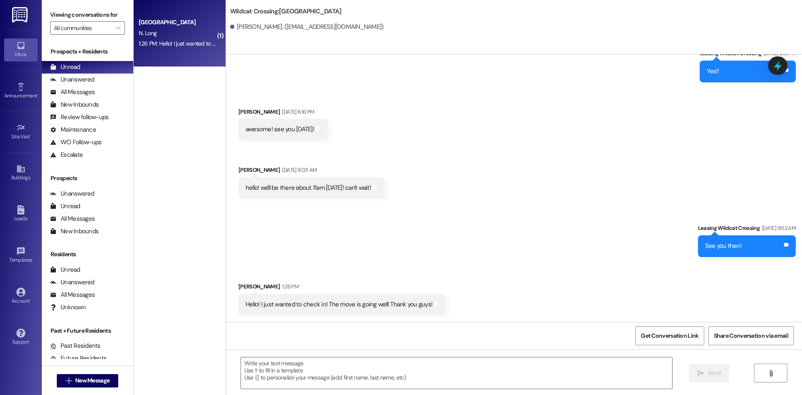 This screenshot has width=802, height=395. What do you see at coordinates (87, 178) in the screenshot?
I see `div: Prospects` at bounding box center [87, 178].